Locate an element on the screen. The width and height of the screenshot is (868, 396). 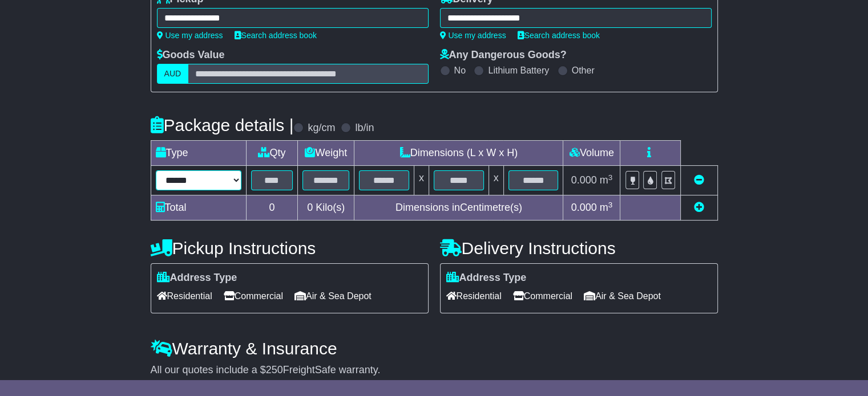
a: Add new item is located at coordinates (699, 207).